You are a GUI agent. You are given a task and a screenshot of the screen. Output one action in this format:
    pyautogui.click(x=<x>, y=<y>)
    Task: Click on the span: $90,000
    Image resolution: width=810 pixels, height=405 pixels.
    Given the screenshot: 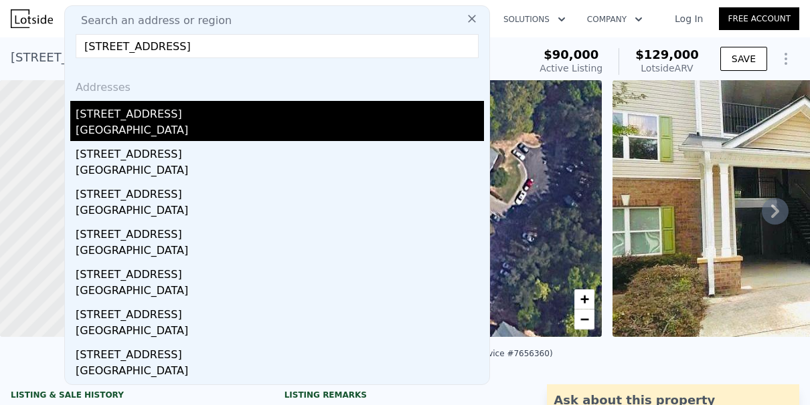 What is the action you would take?
    pyautogui.click(x=571, y=54)
    